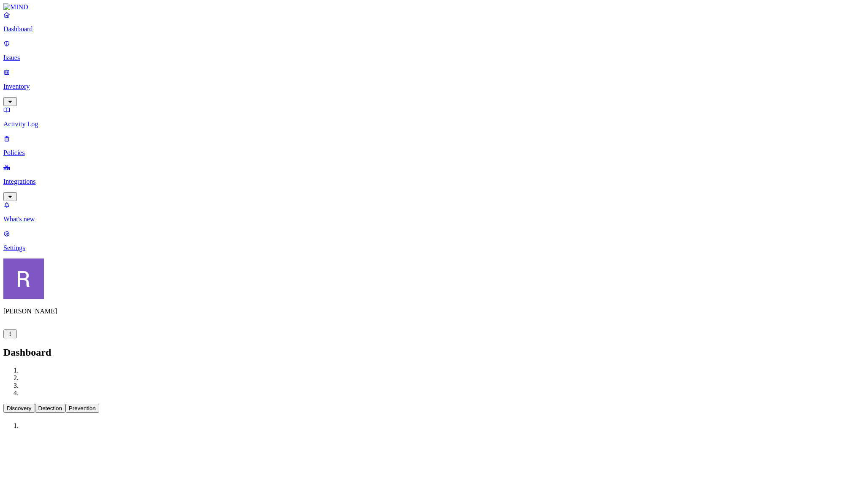 Image resolution: width=868 pixels, height=487 pixels. What do you see at coordinates (19, 408) in the screenshot?
I see `button: Discovery` at bounding box center [19, 408].